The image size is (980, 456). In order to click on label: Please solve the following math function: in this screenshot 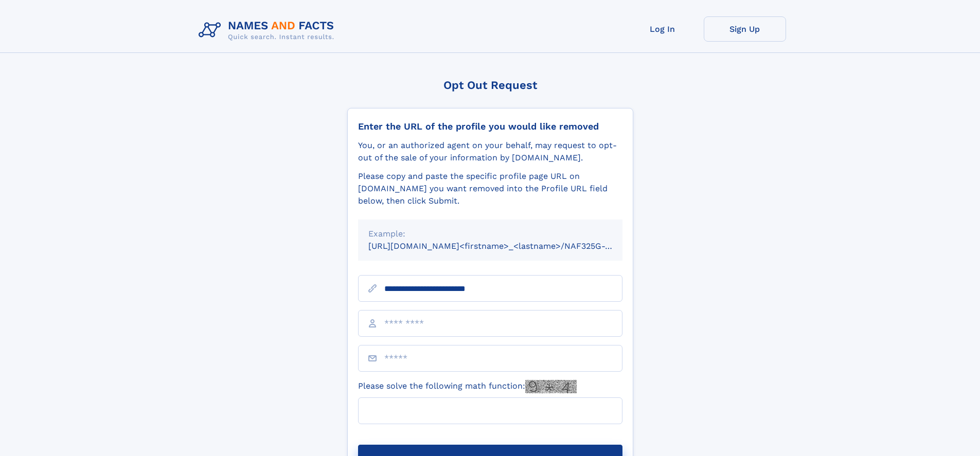, I will do `click(467, 387)`.